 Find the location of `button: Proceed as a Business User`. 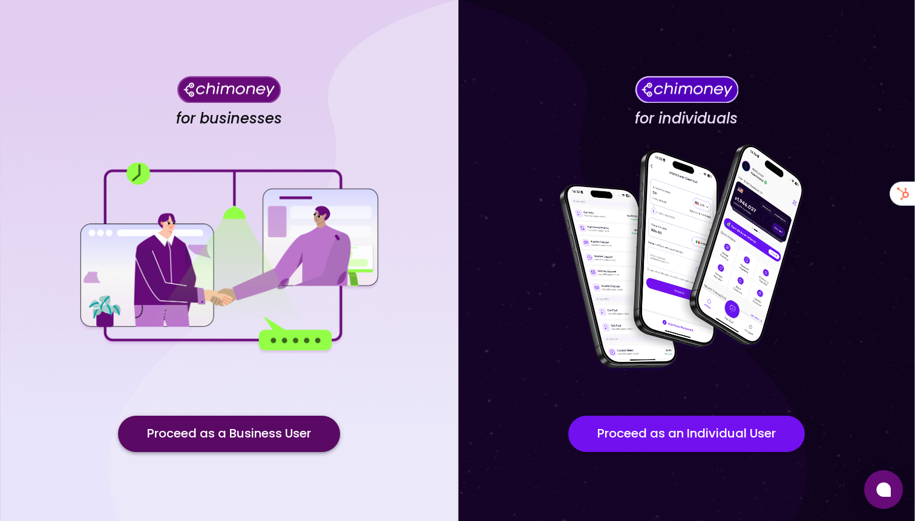

button: Proceed as a Business User is located at coordinates (229, 434).